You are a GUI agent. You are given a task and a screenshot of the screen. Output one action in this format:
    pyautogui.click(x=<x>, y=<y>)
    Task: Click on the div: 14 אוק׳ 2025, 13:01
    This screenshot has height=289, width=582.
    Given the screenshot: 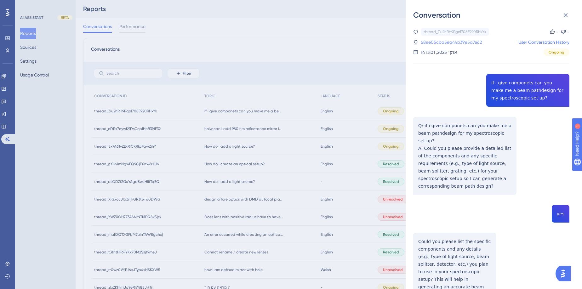 What is the action you would take?
    pyautogui.click(x=439, y=52)
    